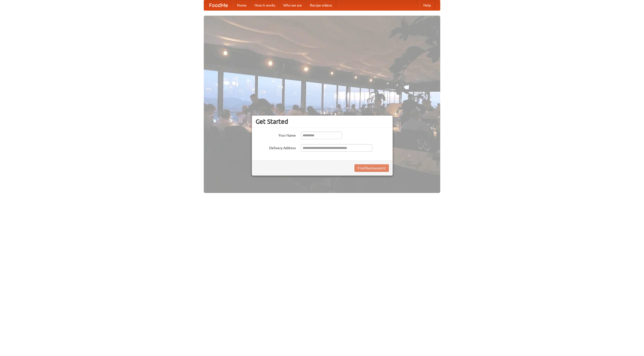 This screenshot has height=356, width=644. I want to click on a: FoodMe, so click(218, 5).